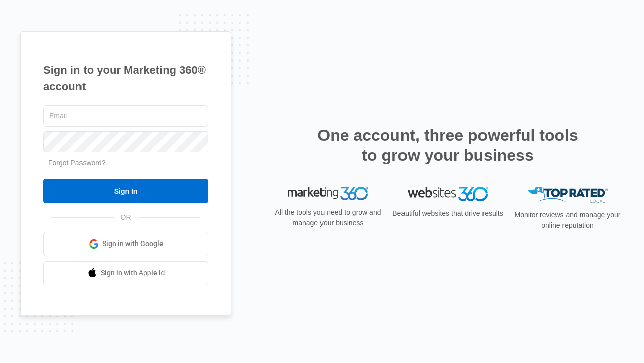 This screenshot has height=363, width=644. What do you see at coordinates (126, 273) in the screenshot?
I see `a: Sign in with Apple Id` at bounding box center [126, 273].